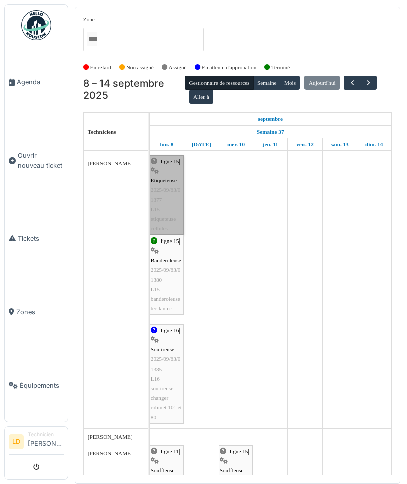 The height and width of the screenshot is (484, 407). Describe the element at coordinates (165, 299) in the screenshot. I see `span: L15-banderoleuse tec lantec` at that location.